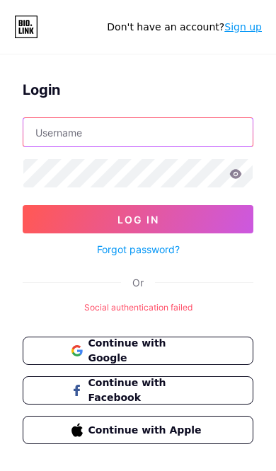  Describe the element at coordinates (184, 27) in the screenshot. I see `div: Don't have an account?` at that location.